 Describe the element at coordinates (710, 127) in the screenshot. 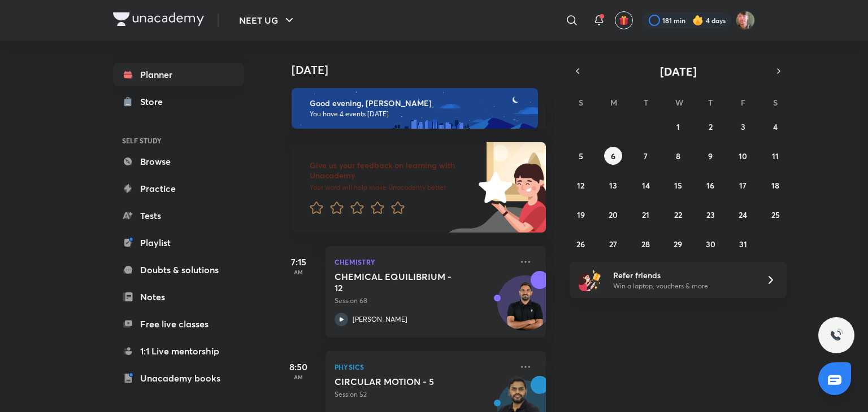

I see `button: October 2, 2025` at that location.